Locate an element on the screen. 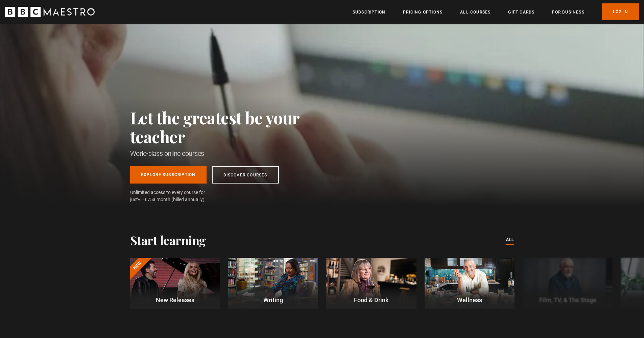 Image resolution: width=644 pixels, height=338 pixels. a: Discover Courses is located at coordinates (245, 175).